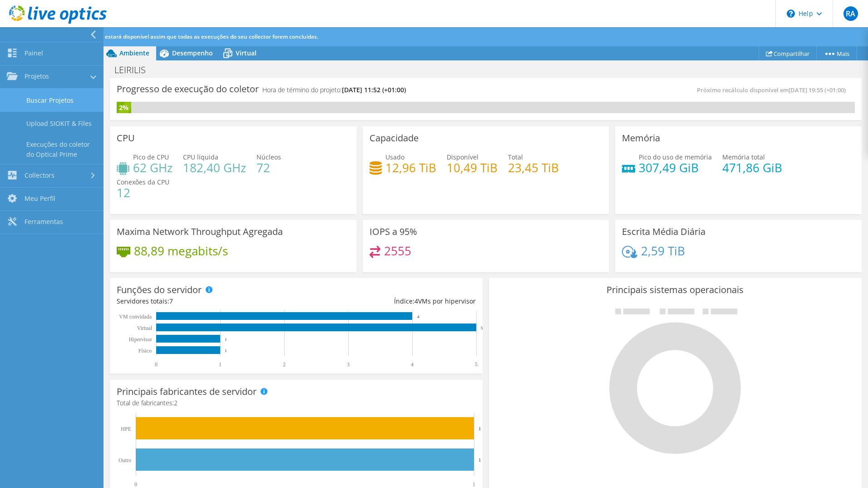 The image size is (868, 488). I want to click on h4: Hora de término do projeto:, so click(334, 90).